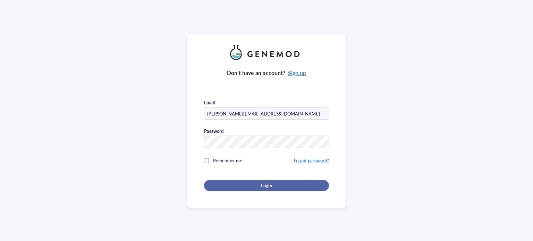 This screenshot has width=533, height=241. What do you see at coordinates (266, 185) in the screenshot?
I see `button: Login` at bounding box center [266, 185].